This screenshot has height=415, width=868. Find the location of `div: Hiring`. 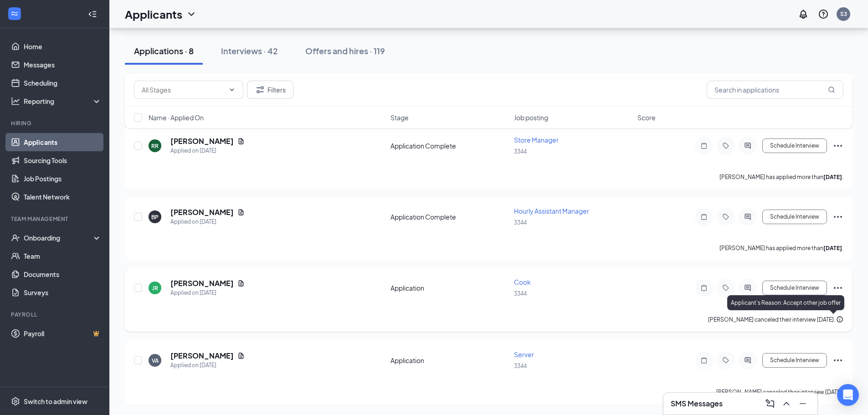

div: Hiring is located at coordinates (55, 123).